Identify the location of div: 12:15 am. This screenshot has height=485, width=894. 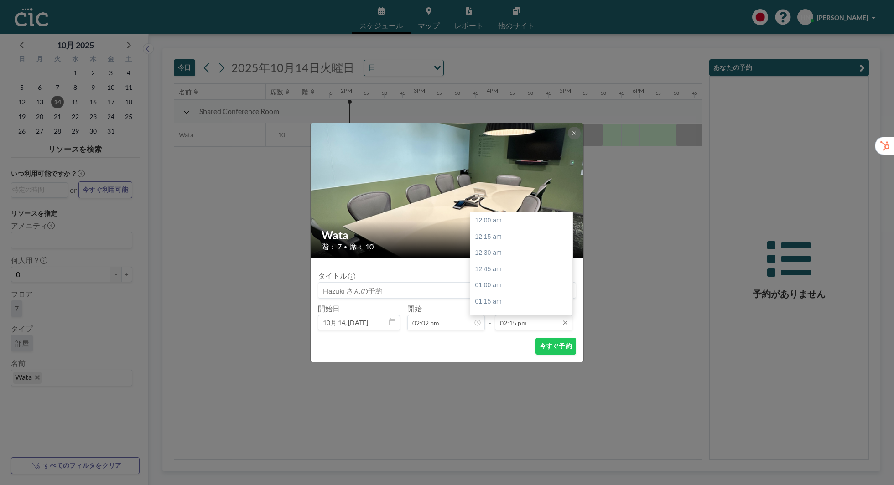
(521, 237).